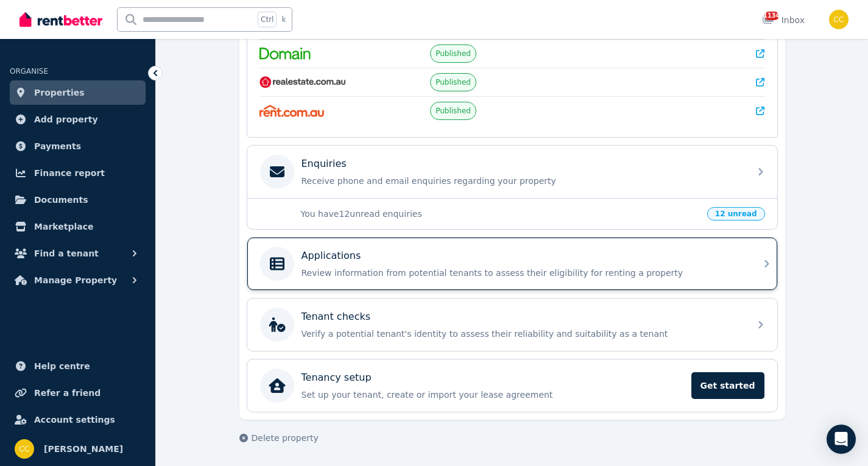  Describe the element at coordinates (513, 385) in the screenshot. I see `a: Tenancy setupSet up your tenant, create or import your lease agreementGet started` at that location.